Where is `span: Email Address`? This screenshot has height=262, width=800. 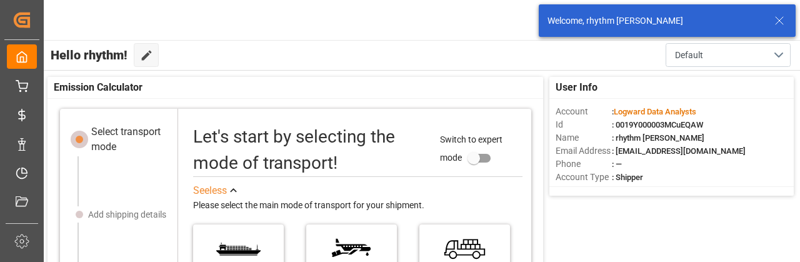
span: Email Address is located at coordinates (584, 151).